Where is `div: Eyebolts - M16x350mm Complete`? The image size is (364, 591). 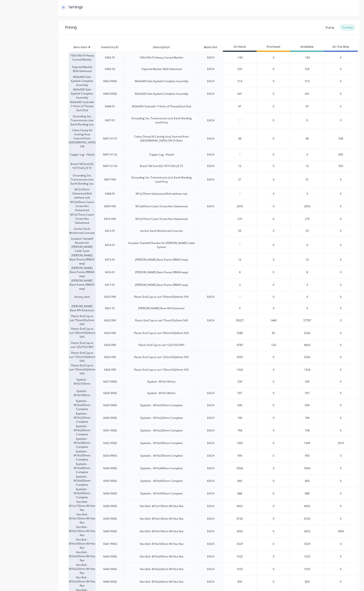
div: Eyebolts - M16x350mm Complete is located at coordinates (162, 456).